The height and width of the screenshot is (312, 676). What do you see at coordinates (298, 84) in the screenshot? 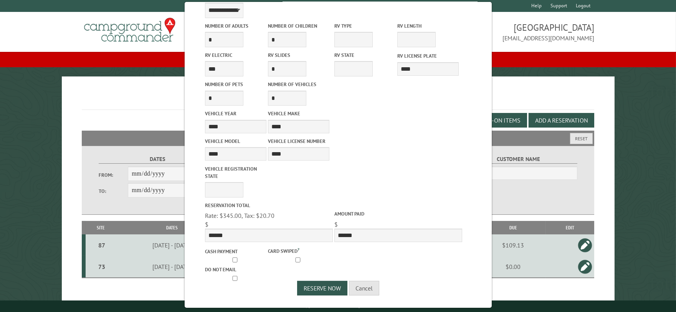
I see `label: Number of Vehicles` at bounding box center [298, 84].